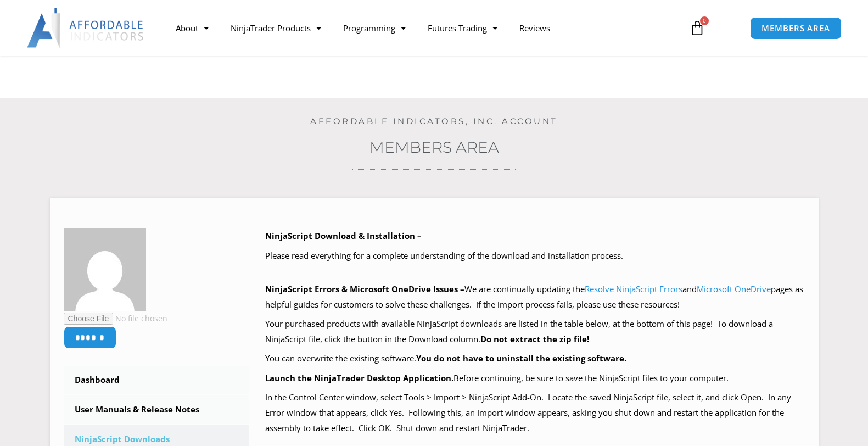 This screenshot has width=868, height=446. What do you see at coordinates (795, 28) in the screenshot?
I see `span: MEMBERS AREA` at bounding box center [795, 28].